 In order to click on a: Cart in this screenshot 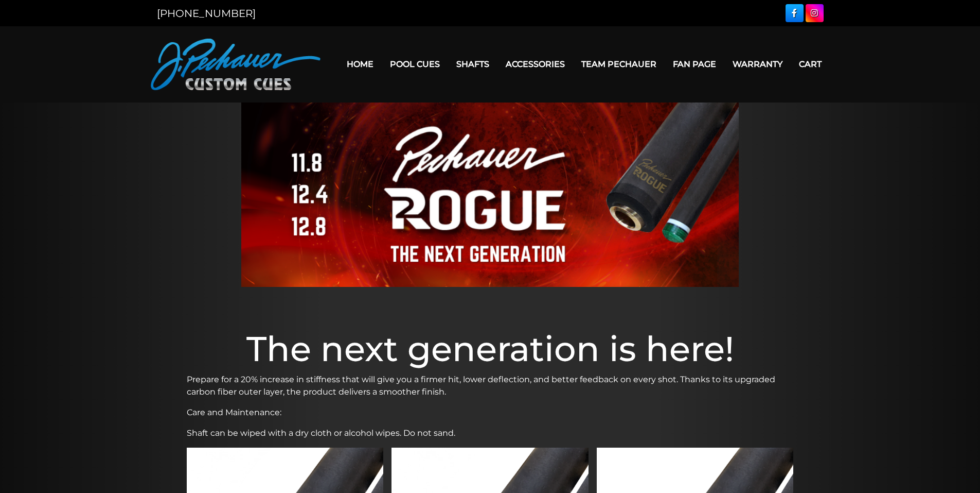, I will do `click(810, 64)`.